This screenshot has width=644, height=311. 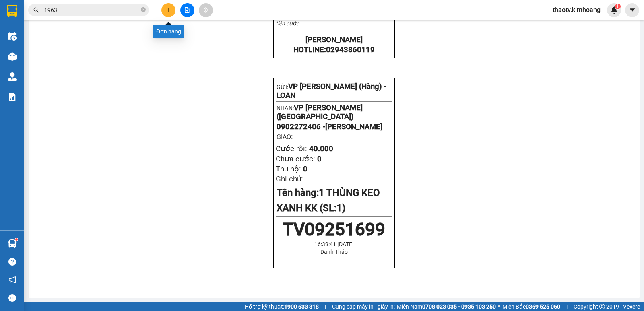 I want to click on span: Cung cấp máy in - giấy in:, so click(x=363, y=307).